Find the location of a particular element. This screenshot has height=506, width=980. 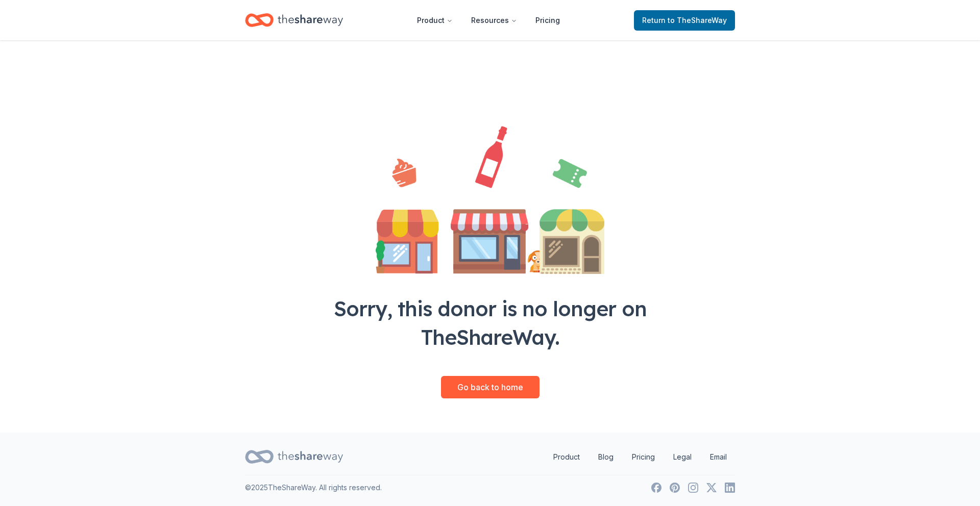

a: Email is located at coordinates (718, 457).